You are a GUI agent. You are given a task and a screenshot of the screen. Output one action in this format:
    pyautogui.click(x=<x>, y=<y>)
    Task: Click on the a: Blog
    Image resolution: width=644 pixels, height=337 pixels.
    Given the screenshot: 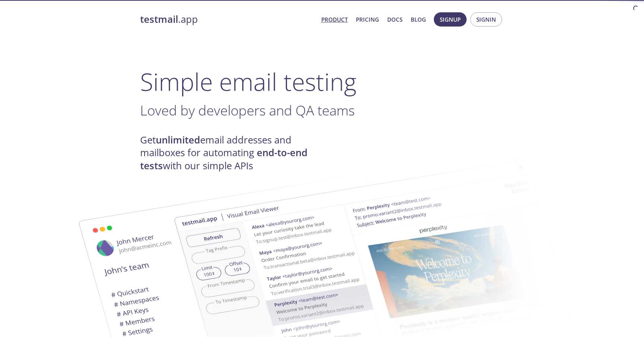 What is the action you would take?
    pyautogui.click(x=418, y=19)
    